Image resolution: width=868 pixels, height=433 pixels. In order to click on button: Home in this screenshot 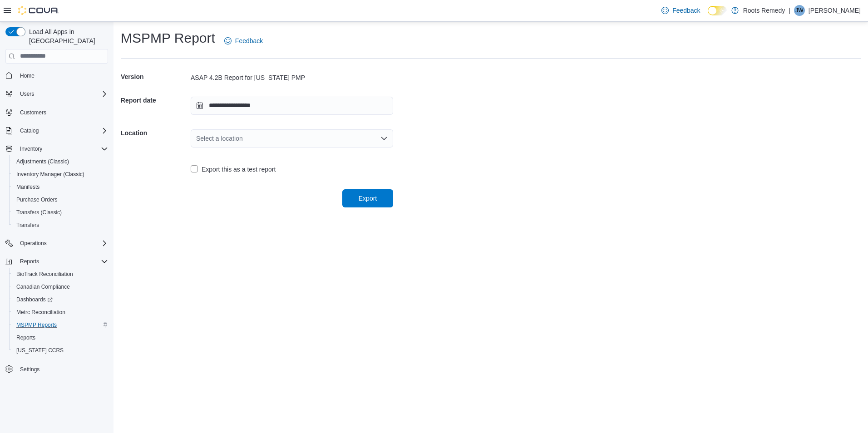, I will do `click(57, 75)`.